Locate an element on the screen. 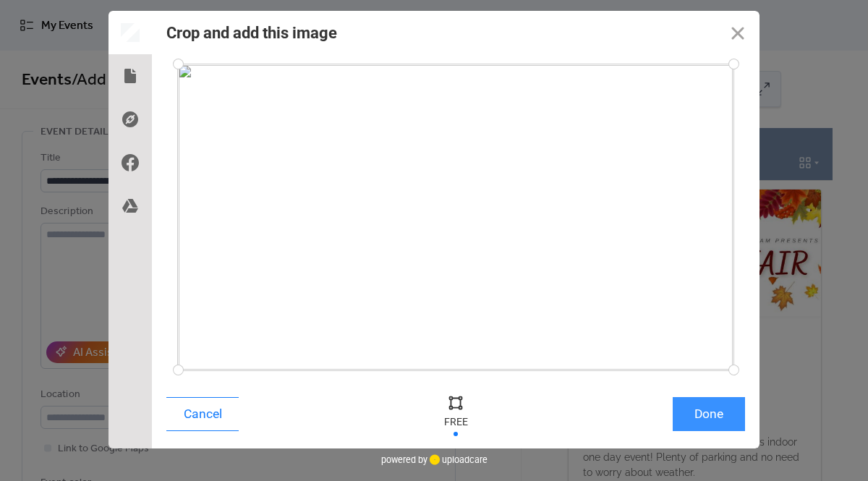 The width and height of the screenshot is (868, 481). div: Local Files is located at coordinates (131, 76).